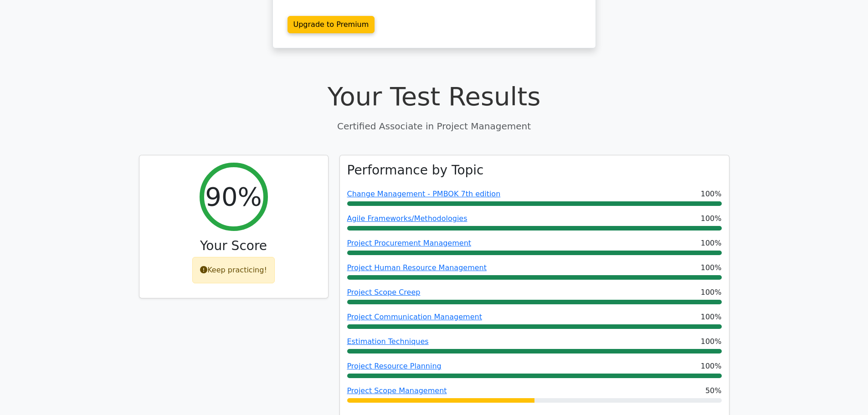 The width and height of the screenshot is (868, 415). What do you see at coordinates (233, 196) in the screenshot?
I see `h2: 90%` at bounding box center [233, 196].